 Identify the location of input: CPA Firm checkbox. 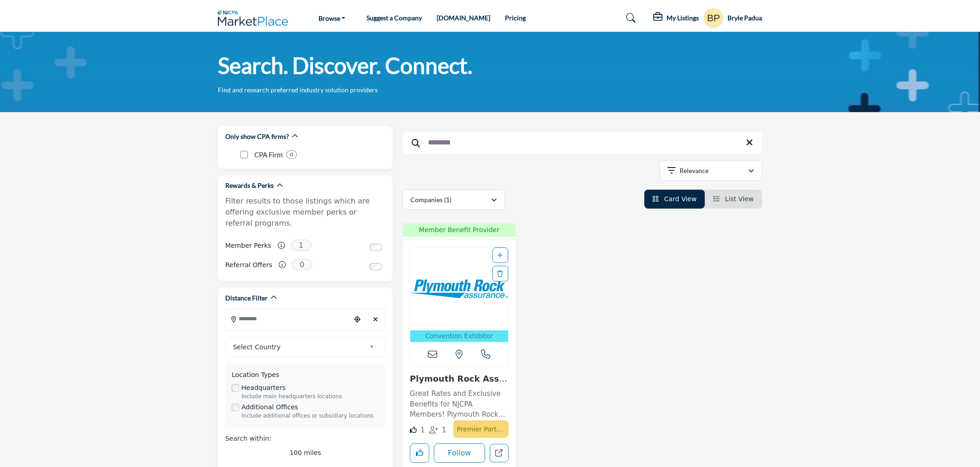
(244, 155).